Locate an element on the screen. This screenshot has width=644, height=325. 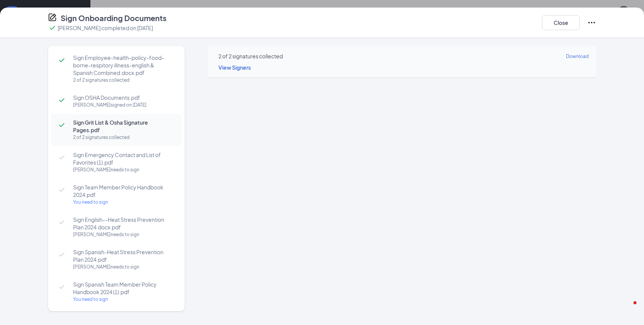
span: Sign OSHA Documents.pdf is located at coordinates (123, 97).